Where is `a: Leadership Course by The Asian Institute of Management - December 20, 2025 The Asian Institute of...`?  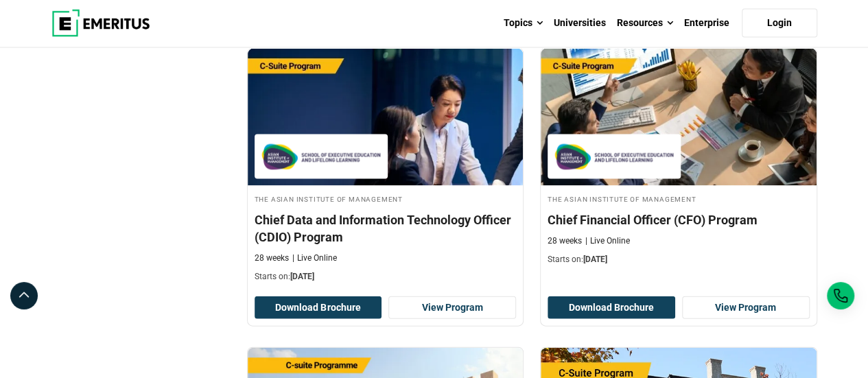 a: Leadership Course by The Asian Institute of Management - December 20, 2025 The Asian Institute of... is located at coordinates (386, 169).